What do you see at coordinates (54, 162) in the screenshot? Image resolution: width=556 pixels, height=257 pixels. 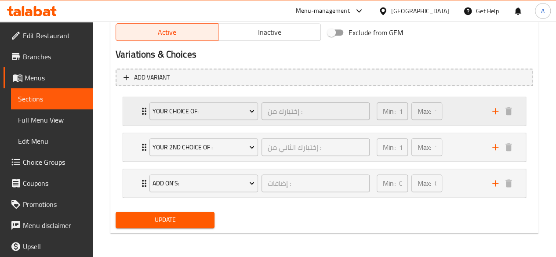 I see `span: Choice Groups` at bounding box center [54, 162].